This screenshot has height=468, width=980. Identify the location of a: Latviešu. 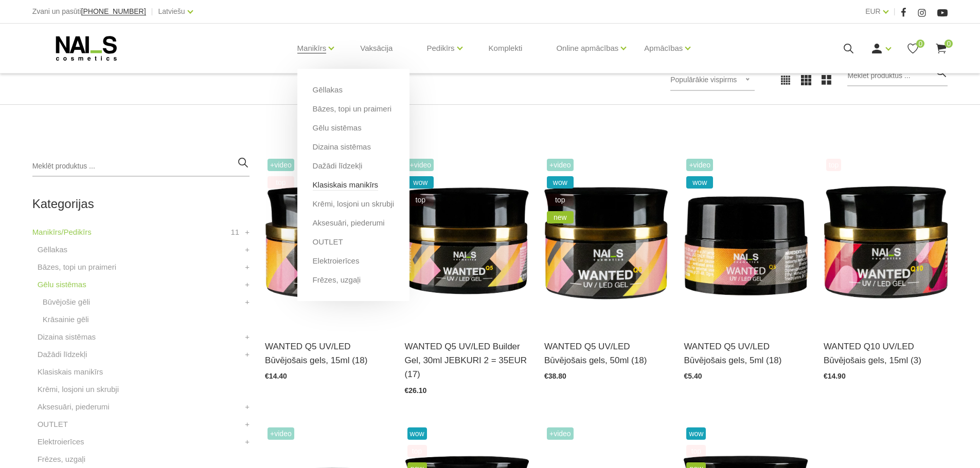
(172, 12).